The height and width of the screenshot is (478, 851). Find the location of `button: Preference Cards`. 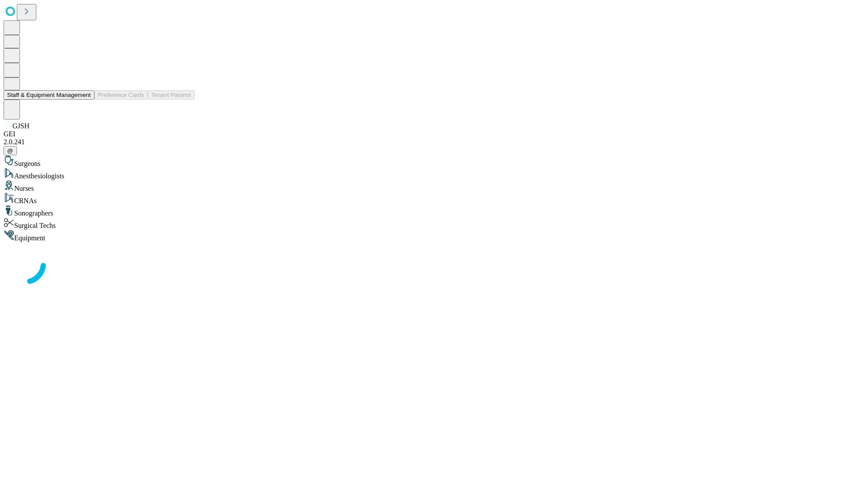

button: Preference Cards is located at coordinates (121, 95).